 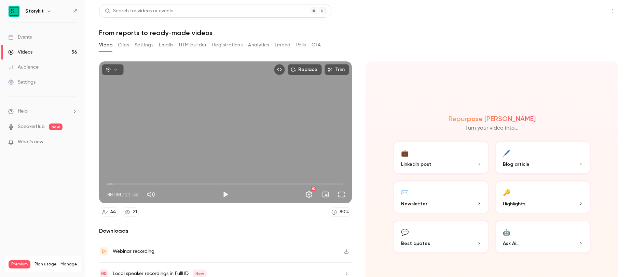 I want to click on span: Newsletter, so click(x=414, y=204).